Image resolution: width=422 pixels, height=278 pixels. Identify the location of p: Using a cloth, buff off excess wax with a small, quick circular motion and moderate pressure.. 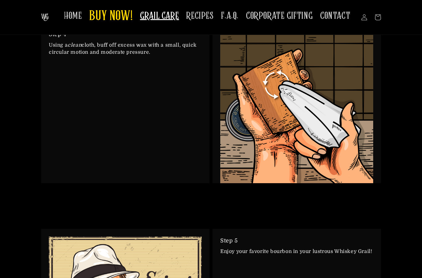
(125, 49).